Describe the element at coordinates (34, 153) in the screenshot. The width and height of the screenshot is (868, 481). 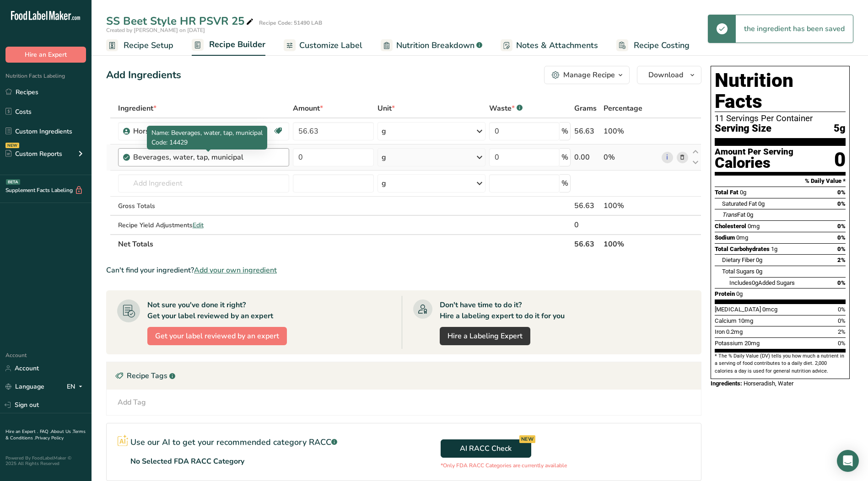
I see `div: Custom Reports` at that location.